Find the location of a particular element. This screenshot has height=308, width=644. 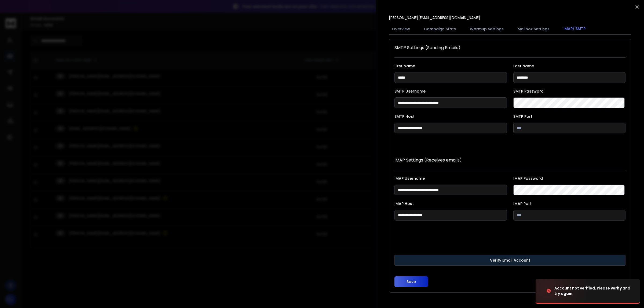

label: First Name is located at coordinates (450, 66).